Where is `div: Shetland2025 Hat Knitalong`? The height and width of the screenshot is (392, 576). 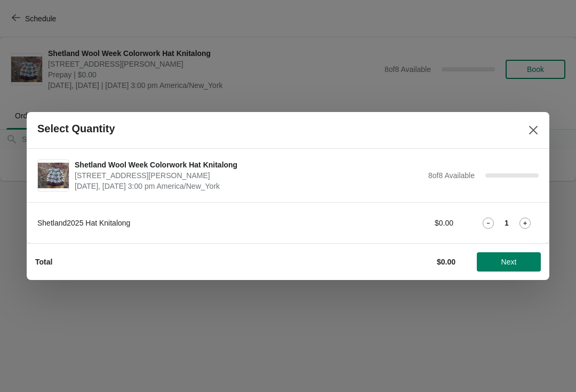 div: Shetland2025 Hat Knitalong is located at coordinates (185, 223).